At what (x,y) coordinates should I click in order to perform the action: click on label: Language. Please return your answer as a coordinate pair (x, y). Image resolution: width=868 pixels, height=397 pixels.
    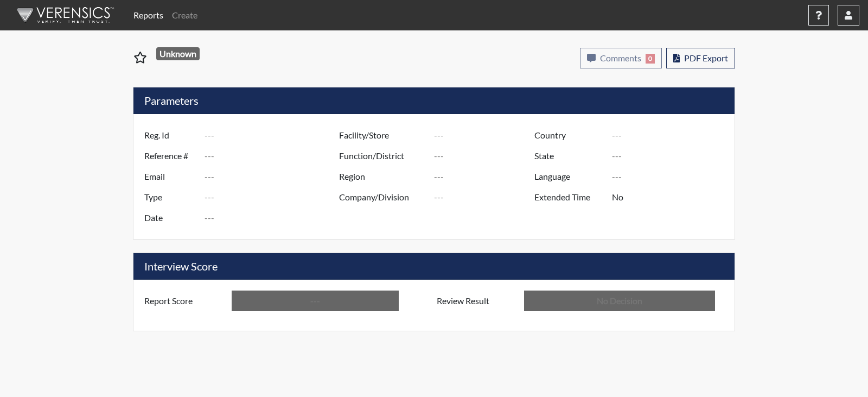
    Looking at the image, I should click on (569, 177).